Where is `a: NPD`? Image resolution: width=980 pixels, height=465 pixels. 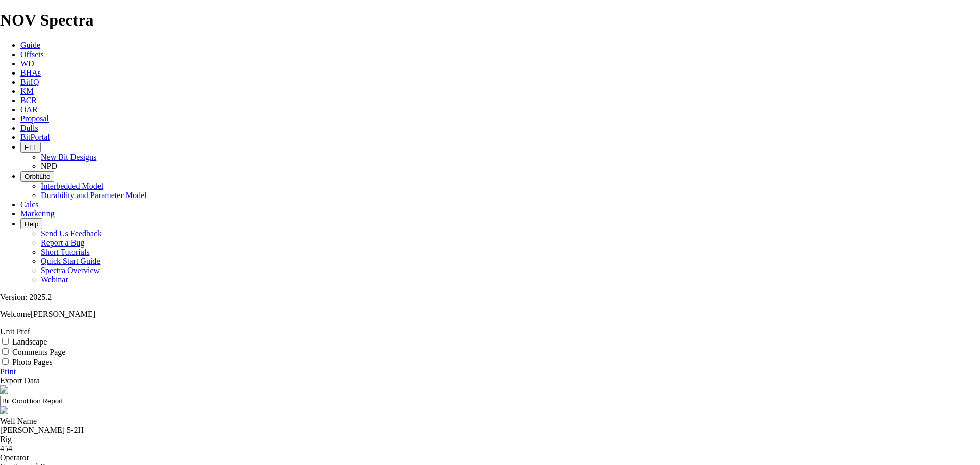 a: NPD is located at coordinates (49, 166).